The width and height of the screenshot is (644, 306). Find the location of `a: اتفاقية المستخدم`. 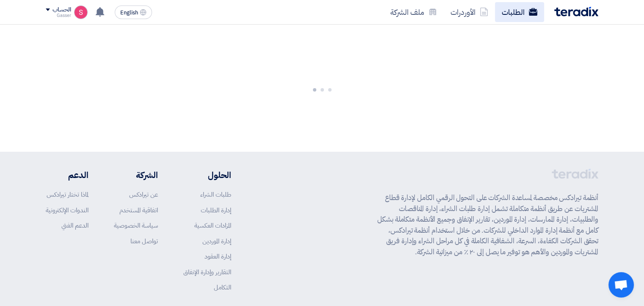

a: اتفاقية المستخدم is located at coordinates (138, 210).